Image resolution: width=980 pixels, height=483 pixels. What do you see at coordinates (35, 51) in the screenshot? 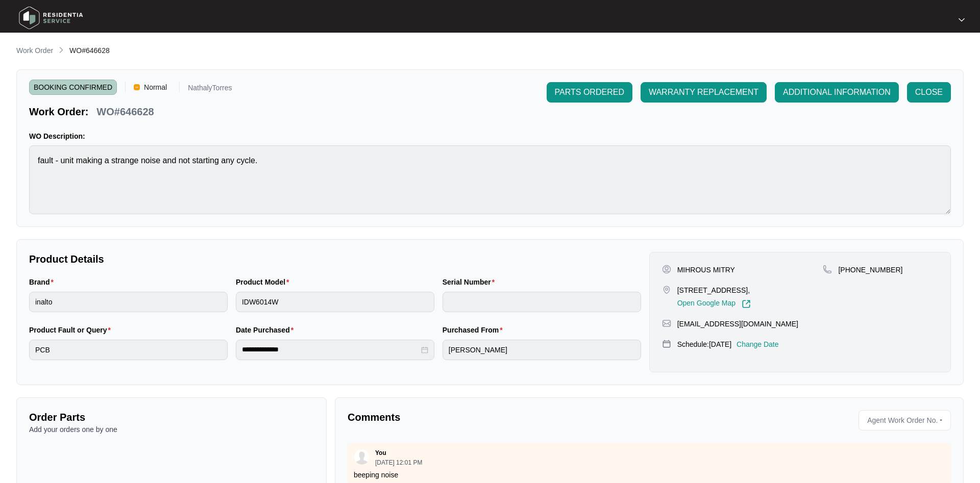
I see `a: Work Order` at bounding box center [35, 51].